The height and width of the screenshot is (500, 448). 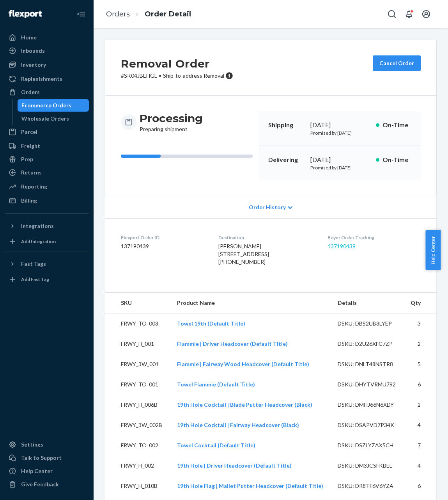 I want to click on a: Help Center, so click(x=47, y=471).